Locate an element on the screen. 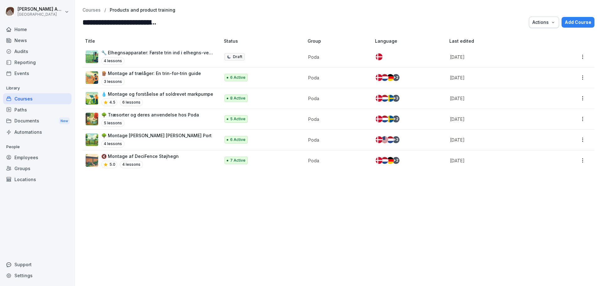 This screenshot has height=286, width=602. img: jizd591trzcmgkwg7phjhdyp.png is located at coordinates (92, 140).